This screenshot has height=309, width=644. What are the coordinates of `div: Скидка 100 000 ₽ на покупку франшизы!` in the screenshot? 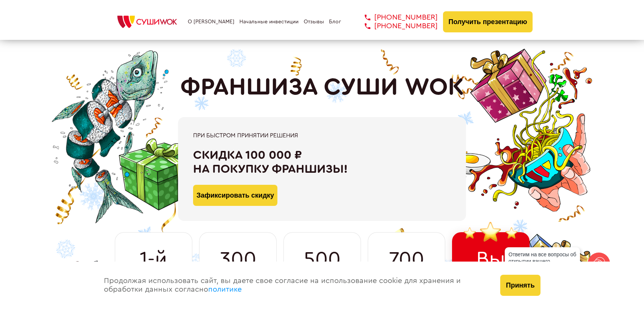 It's located at (322, 162).